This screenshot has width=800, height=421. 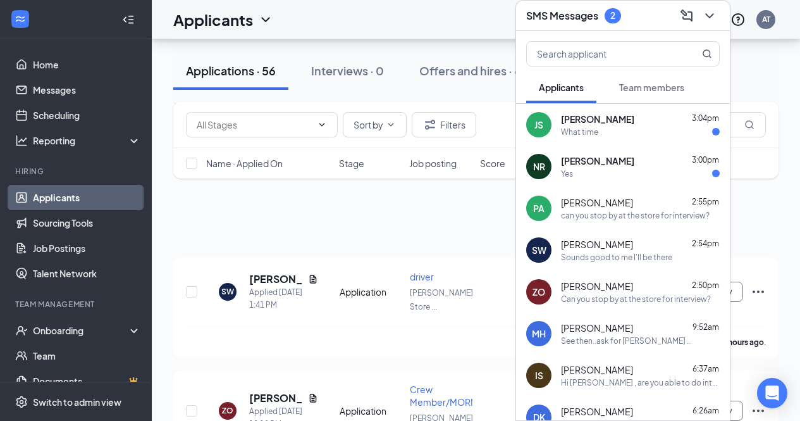 What do you see at coordinates (231, 70) in the screenshot?
I see `div: Applications · 56` at bounding box center [231, 70].